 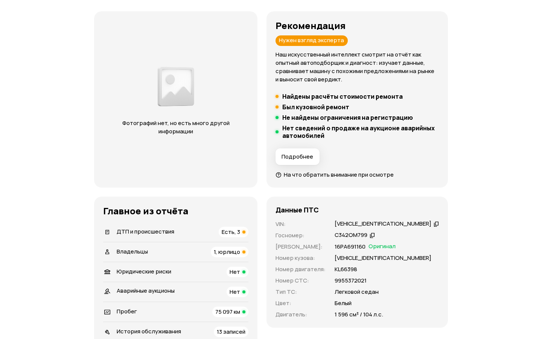 I want to click on p: Цвет :, so click(x=300, y=303).